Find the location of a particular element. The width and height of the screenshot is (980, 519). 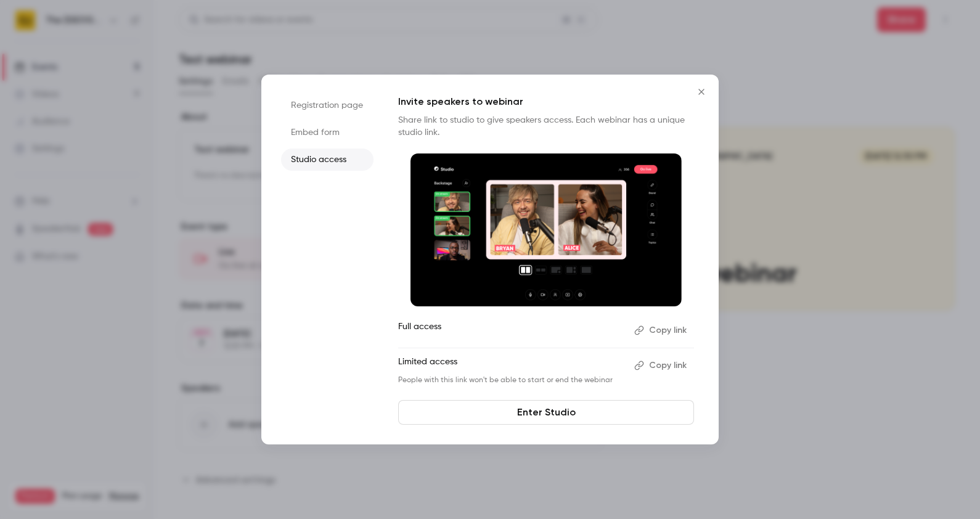

a: Enter Studio is located at coordinates (546, 412).